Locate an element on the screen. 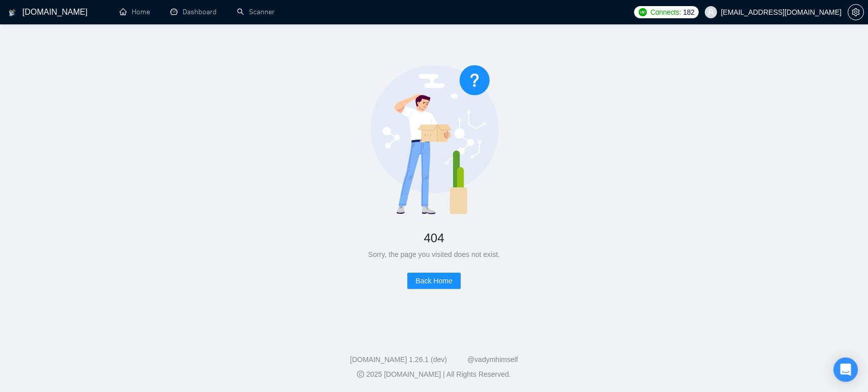 Image resolution: width=868 pixels, height=392 pixels. div: Open Intercom Messenger is located at coordinates (846, 370).